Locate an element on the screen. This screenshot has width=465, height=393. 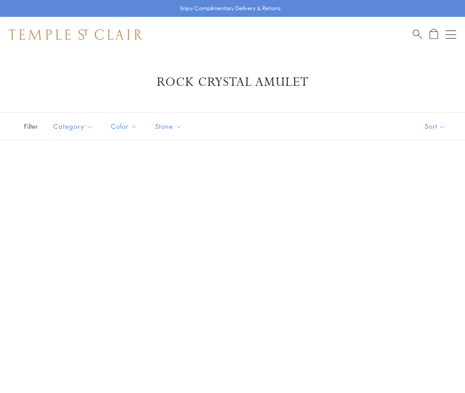
button: Open navigation is located at coordinates (450, 35).